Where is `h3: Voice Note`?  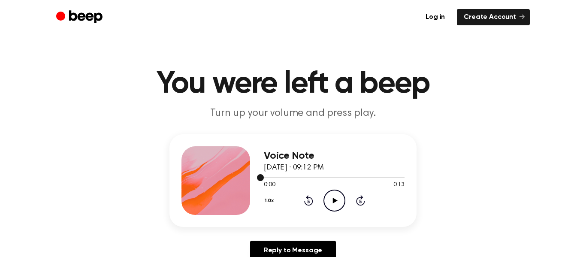
h3: Voice Note is located at coordinates (334, 156).